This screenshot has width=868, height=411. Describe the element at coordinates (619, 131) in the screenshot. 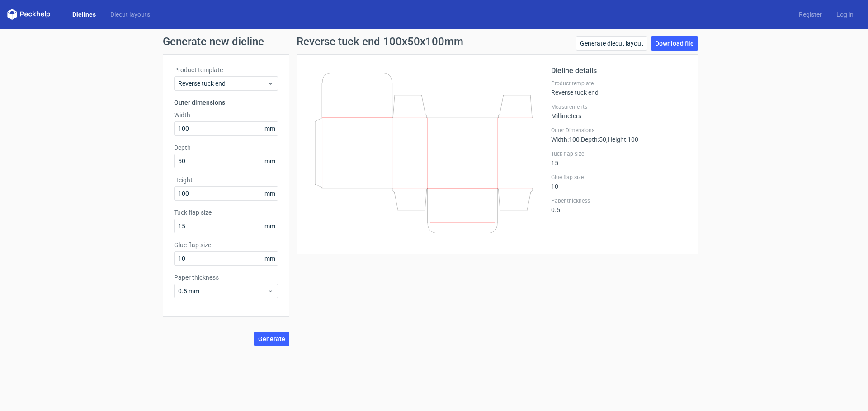

I see `label: Outer Dimensions` at that location.